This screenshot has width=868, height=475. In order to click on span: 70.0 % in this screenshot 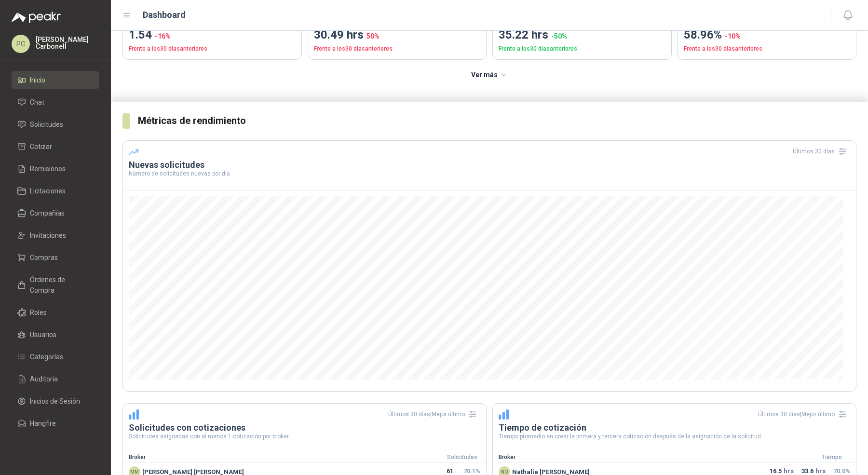, I will do `click(841, 471)`.